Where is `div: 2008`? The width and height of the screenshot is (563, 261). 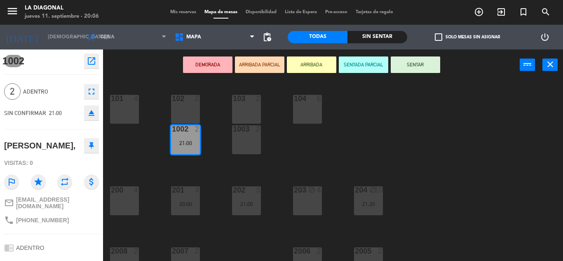 div: 2008 is located at coordinates (111, 251).